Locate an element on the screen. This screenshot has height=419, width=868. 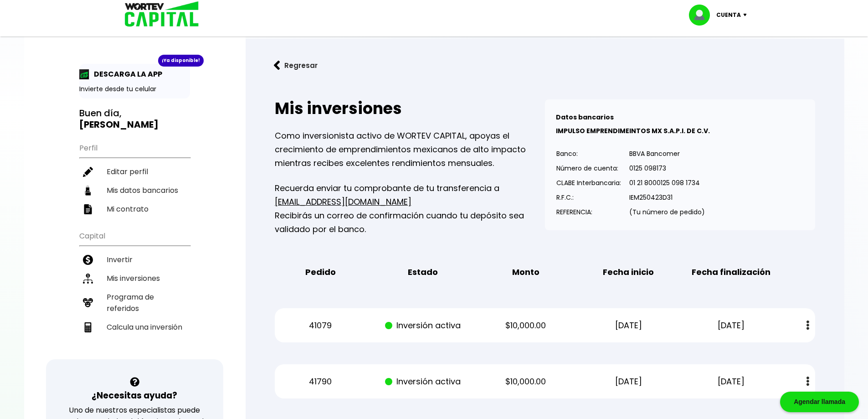
h3: ¿Necesitas ayuda? is located at coordinates (135, 395).